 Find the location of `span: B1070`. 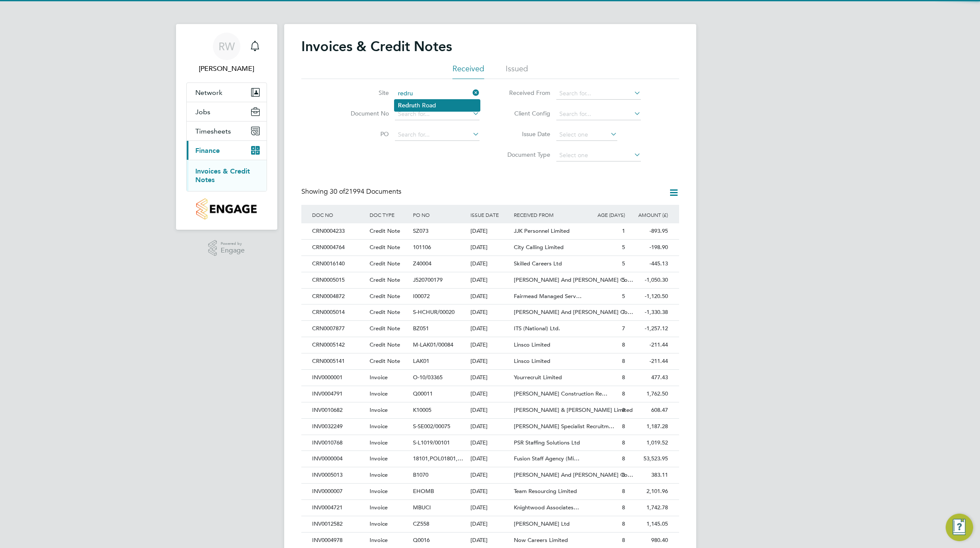

span: B1070 is located at coordinates (421, 475).